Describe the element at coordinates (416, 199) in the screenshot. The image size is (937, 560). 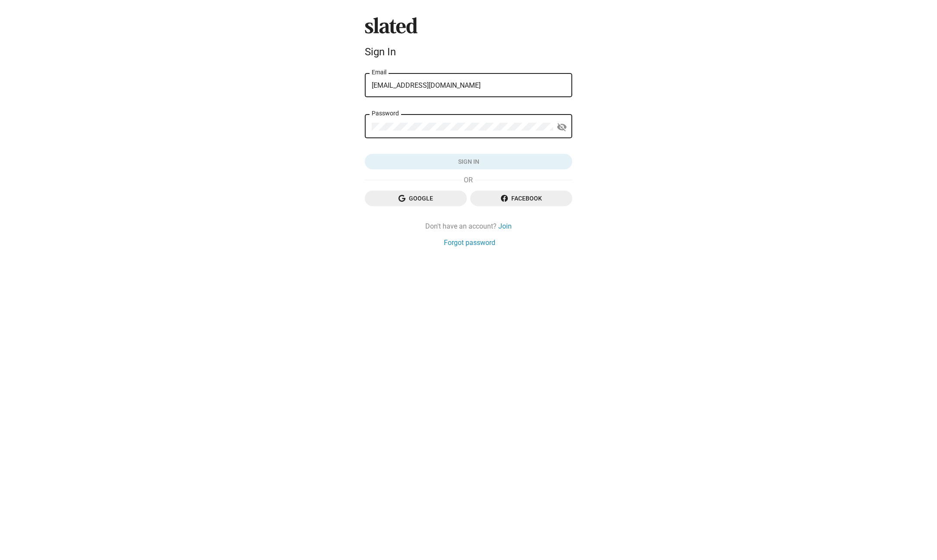
I see `span: Google` at that location.